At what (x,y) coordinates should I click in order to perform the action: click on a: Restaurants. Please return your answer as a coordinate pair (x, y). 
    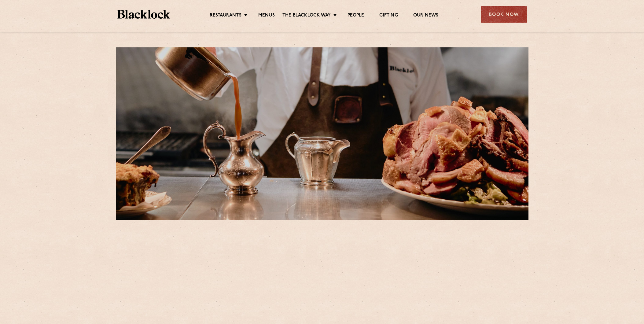
    Looking at the image, I should click on (226, 16).